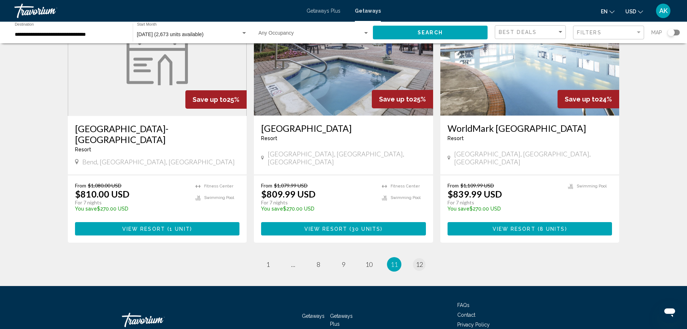 The height and width of the screenshot is (329, 687). What do you see at coordinates (604, 12) in the screenshot?
I see `span: en` at bounding box center [604, 12].